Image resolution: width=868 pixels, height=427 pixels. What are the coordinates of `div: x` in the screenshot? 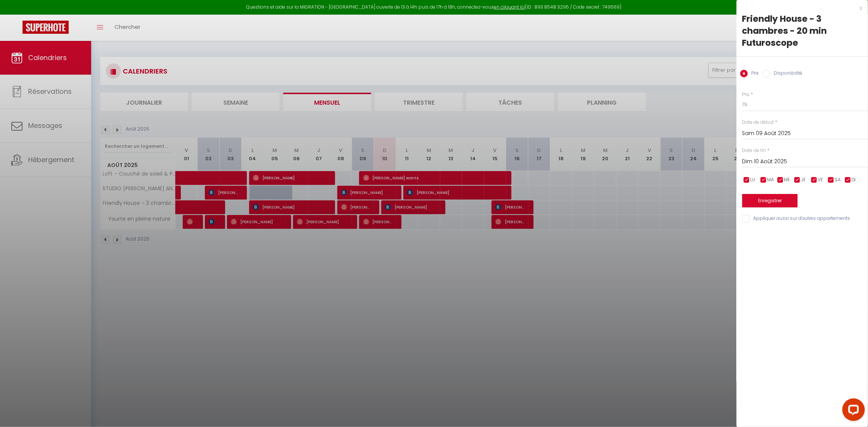 It's located at (799, 9).